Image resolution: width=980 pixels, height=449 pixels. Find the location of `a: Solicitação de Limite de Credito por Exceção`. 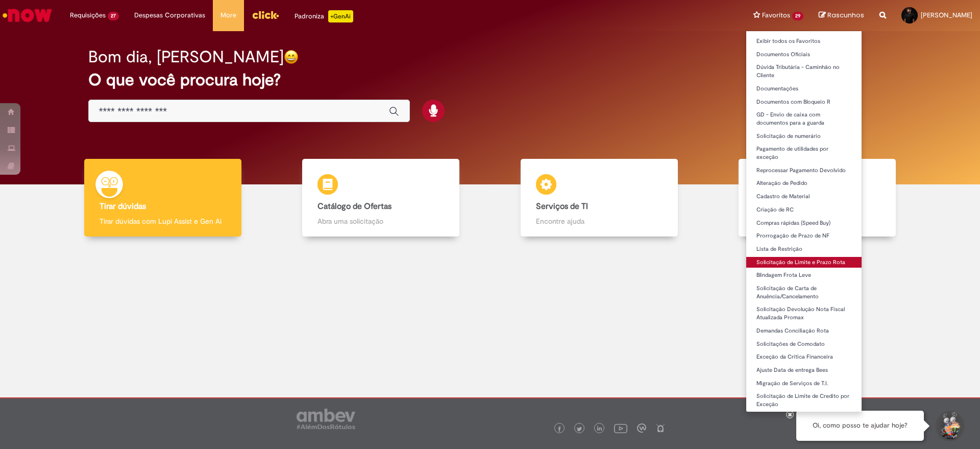

a: Solicitação de Limite de Credito por Exceção is located at coordinates (804, 400).